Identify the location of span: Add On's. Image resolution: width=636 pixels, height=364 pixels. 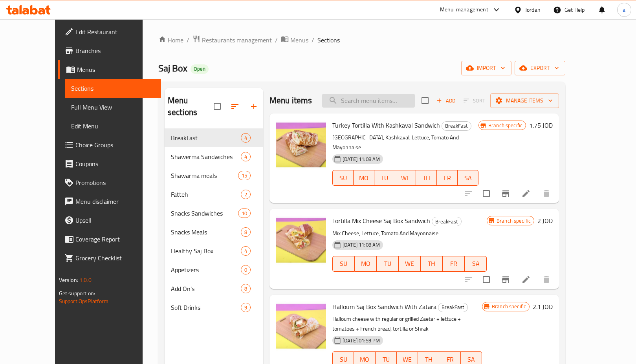
(206, 289).